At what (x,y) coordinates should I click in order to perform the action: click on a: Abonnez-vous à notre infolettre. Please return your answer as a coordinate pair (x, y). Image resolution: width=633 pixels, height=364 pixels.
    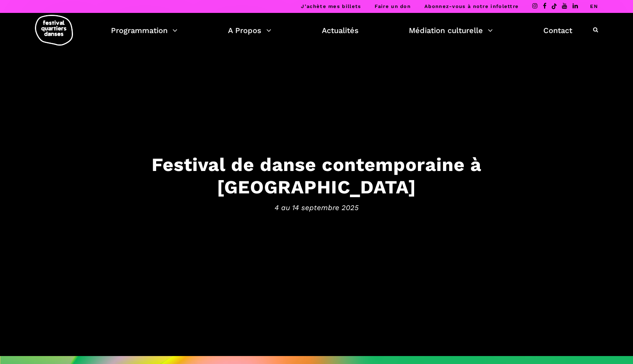
    Looking at the image, I should click on (472, 6).